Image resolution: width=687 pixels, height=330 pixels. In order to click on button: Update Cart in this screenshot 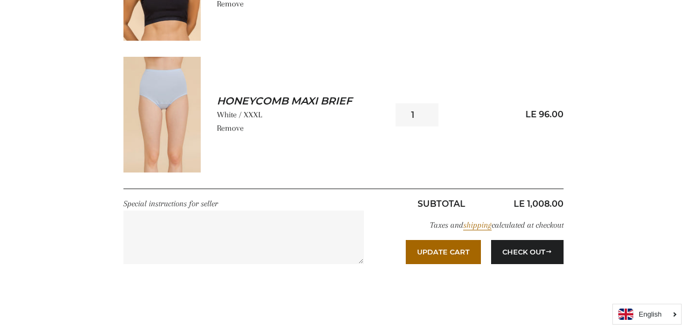, I will do `click(443, 252)`.